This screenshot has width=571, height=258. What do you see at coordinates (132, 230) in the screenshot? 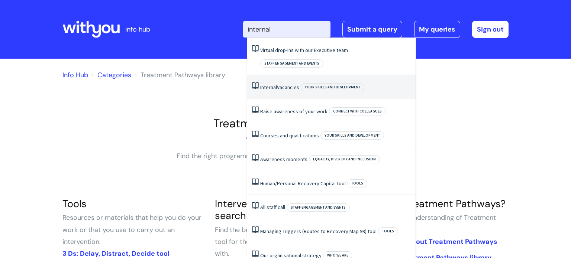
I see `span: Resources or materials that help you do your work or that you use to carry out an intervention.` at bounding box center [132, 230].